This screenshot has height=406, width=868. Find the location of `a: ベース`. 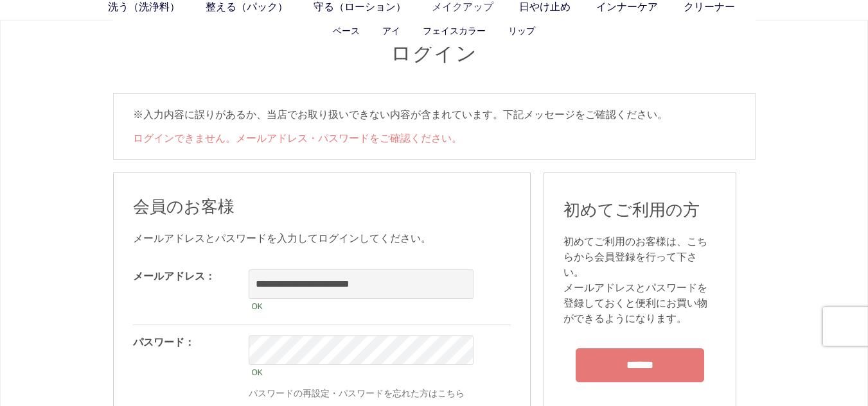

a: ベース is located at coordinates (346, 31).